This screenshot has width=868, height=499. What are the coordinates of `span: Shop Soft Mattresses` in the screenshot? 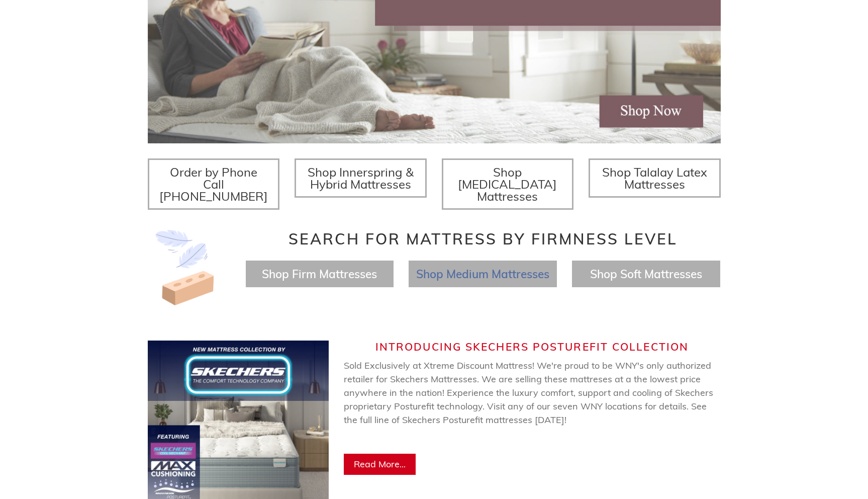 It's located at (646, 273).